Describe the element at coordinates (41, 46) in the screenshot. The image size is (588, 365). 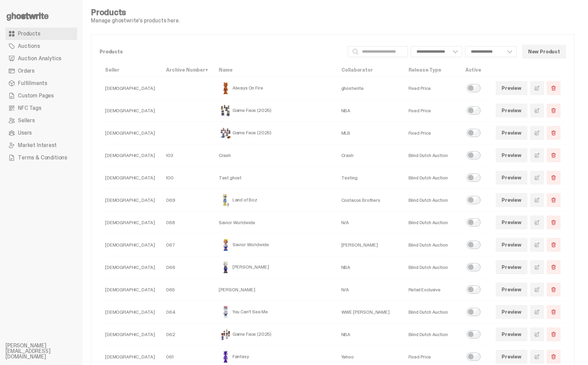
I see `a: Auctions` at that location.